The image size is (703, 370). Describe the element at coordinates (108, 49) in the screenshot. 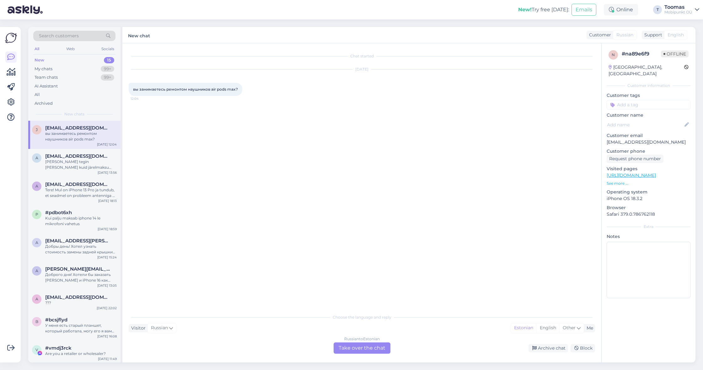

I see `div: Socials` at that location.